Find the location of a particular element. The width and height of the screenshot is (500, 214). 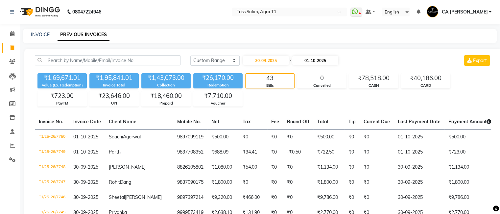

span: Mobile No. is located at coordinates (189, 122).